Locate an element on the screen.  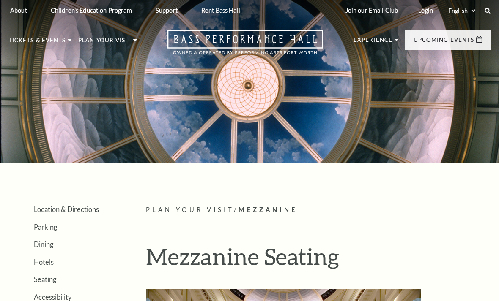
p: Upcoming Events is located at coordinates (444, 42).